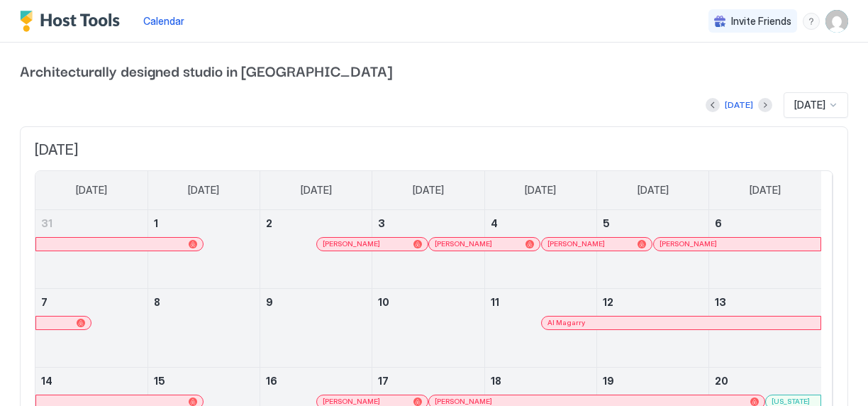  Describe the element at coordinates (203, 380) in the screenshot. I see `a: September 15, 2025` at that location.